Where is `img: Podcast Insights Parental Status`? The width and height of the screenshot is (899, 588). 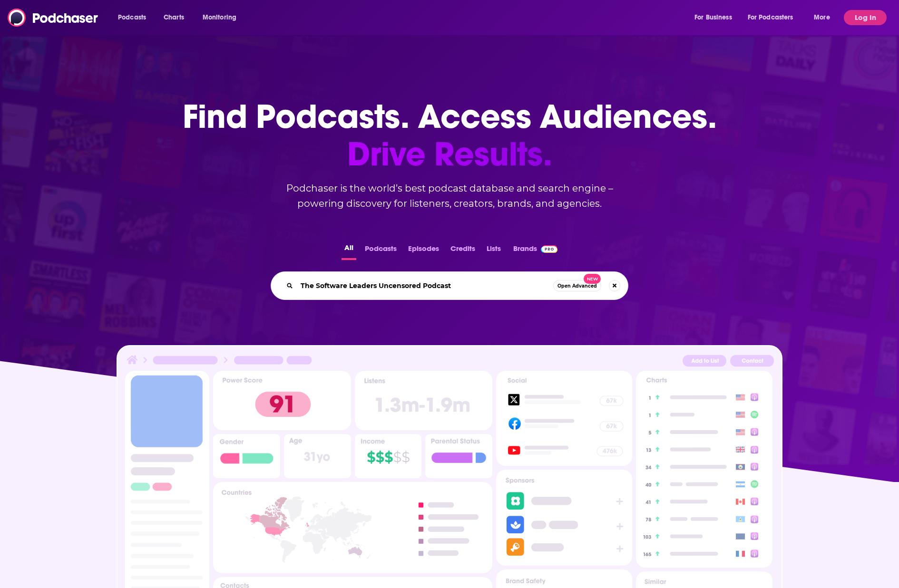
img: Podcast Insights Parental Status is located at coordinates (458, 456).